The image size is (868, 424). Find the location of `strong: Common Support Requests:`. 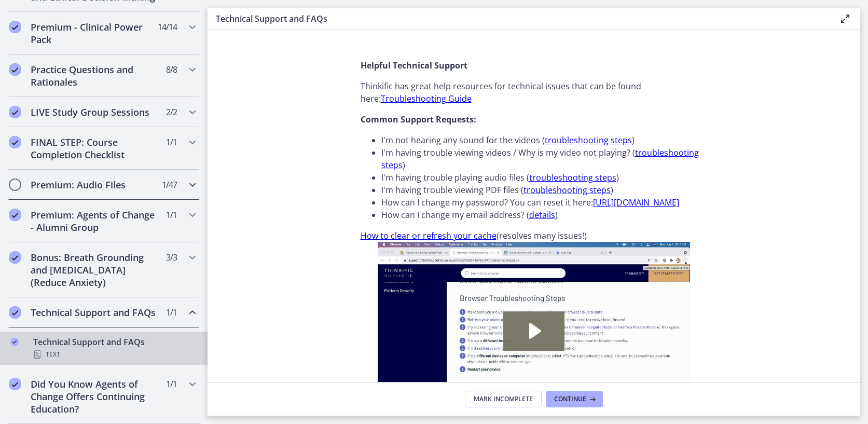

strong: Common Support Requests: is located at coordinates (418, 119).